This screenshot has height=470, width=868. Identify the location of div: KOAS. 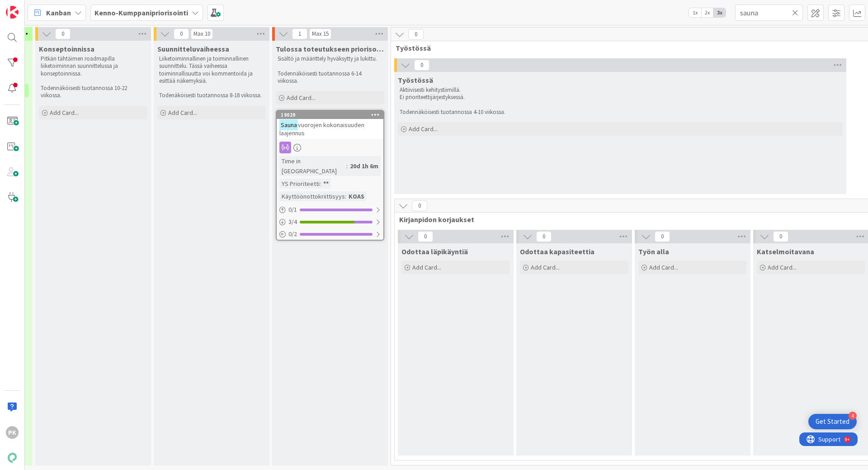
(356, 196).